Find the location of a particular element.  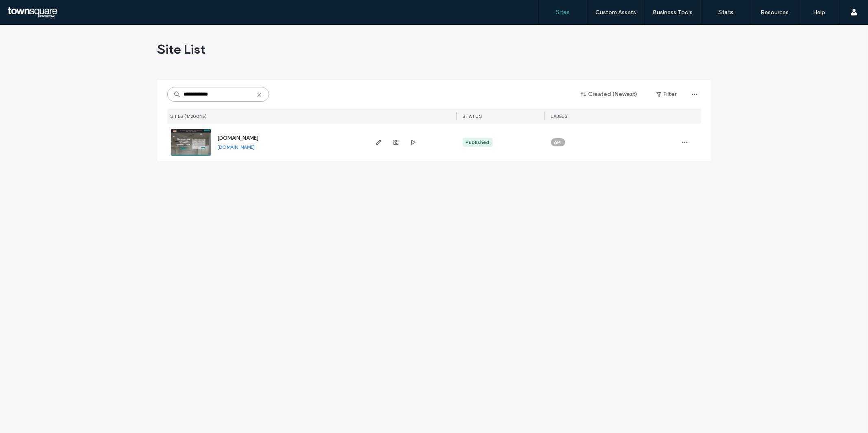

div: Published is located at coordinates (478, 142).